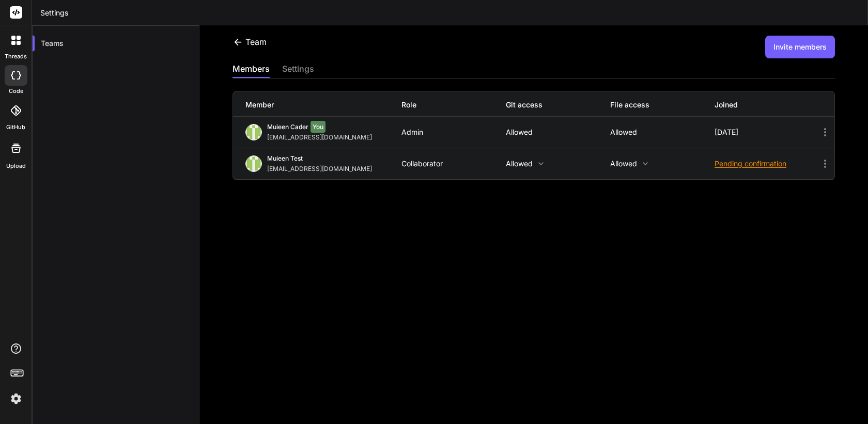  I want to click on div: members, so click(251, 70).